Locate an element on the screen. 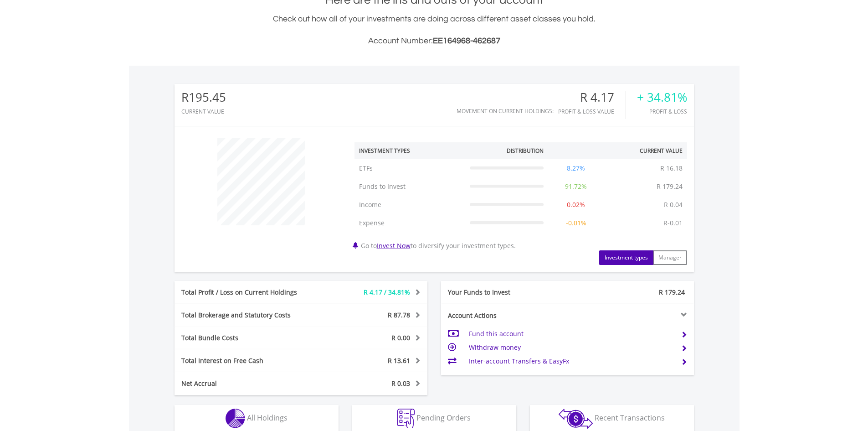 This screenshot has height=431, width=868. td: R 179.24 is located at coordinates (669, 186).